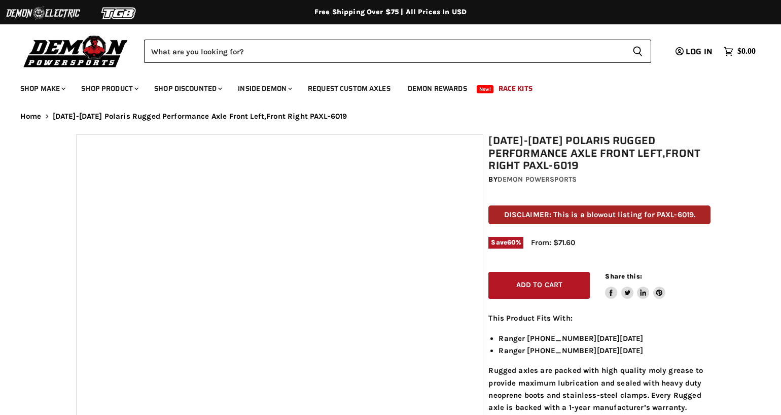 This screenshot has height=415, width=781. Describe the element at coordinates (42, 88) in the screenshot. I see `a: Shop Make` at that location.